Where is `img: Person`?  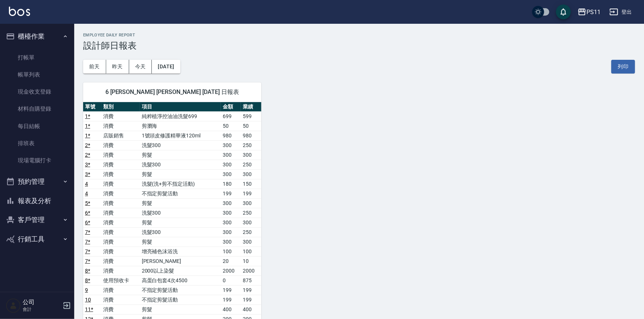 img: Person is located at coordinates (13, 306).